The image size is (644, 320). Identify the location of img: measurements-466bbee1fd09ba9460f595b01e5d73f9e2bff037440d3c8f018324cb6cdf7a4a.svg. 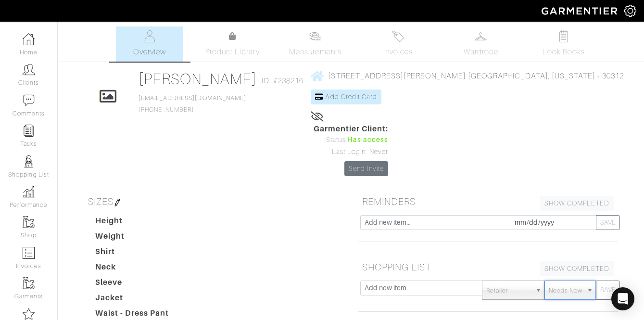
(315, 36).